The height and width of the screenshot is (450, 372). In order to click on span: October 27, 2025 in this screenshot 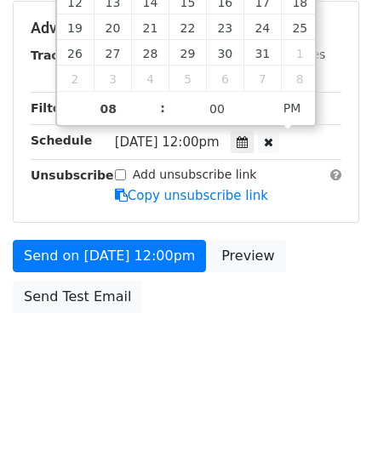, I will do `click(112, 53)`.